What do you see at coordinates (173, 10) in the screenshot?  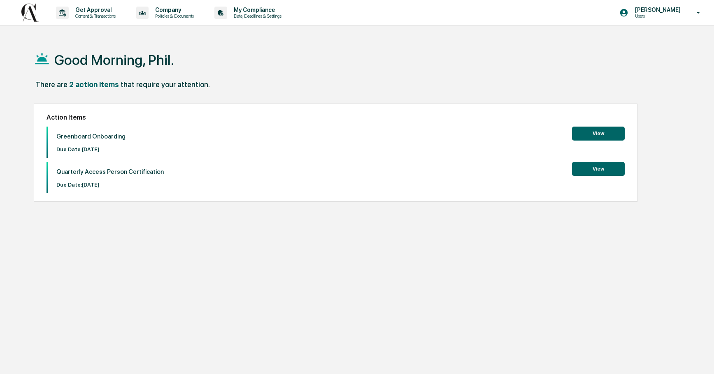 I see `p: Company` at bounding box center [173, 10].